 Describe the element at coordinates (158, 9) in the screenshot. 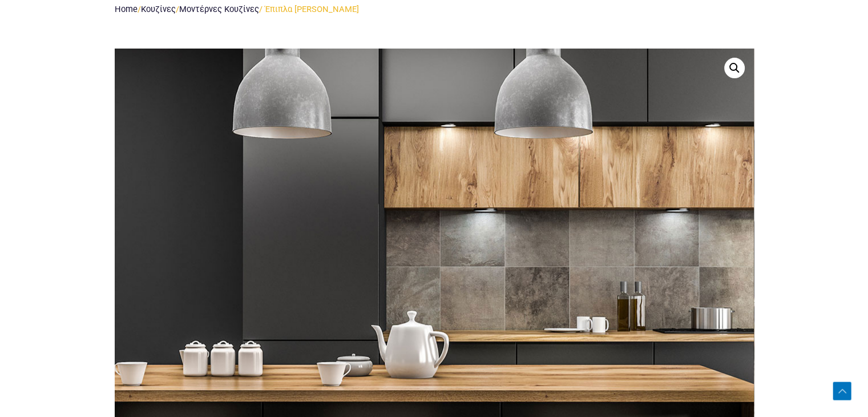

I see `a: Κουζίνες` at that location.